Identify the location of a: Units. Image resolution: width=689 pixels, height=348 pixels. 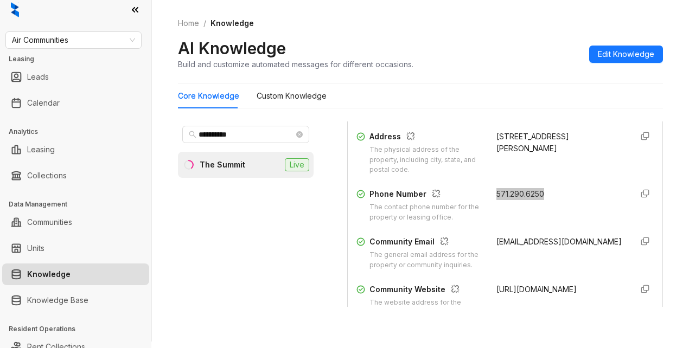
(36, 249).